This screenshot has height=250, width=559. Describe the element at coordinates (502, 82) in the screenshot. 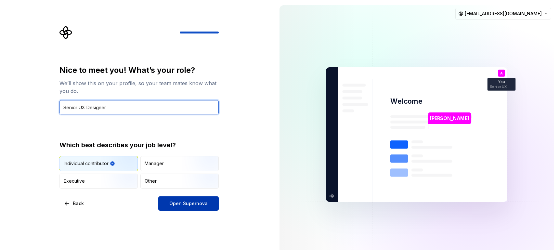

I see `p: You` at that location.